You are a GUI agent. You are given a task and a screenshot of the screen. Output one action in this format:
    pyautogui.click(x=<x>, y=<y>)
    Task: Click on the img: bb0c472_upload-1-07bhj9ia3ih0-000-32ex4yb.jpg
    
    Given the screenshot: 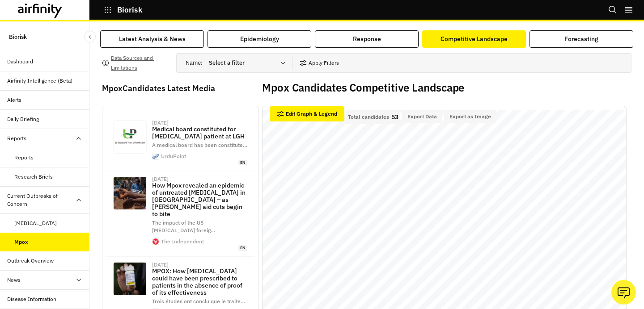 What is the action you would take?
    pyautogui.click(x=129, y=279)
    